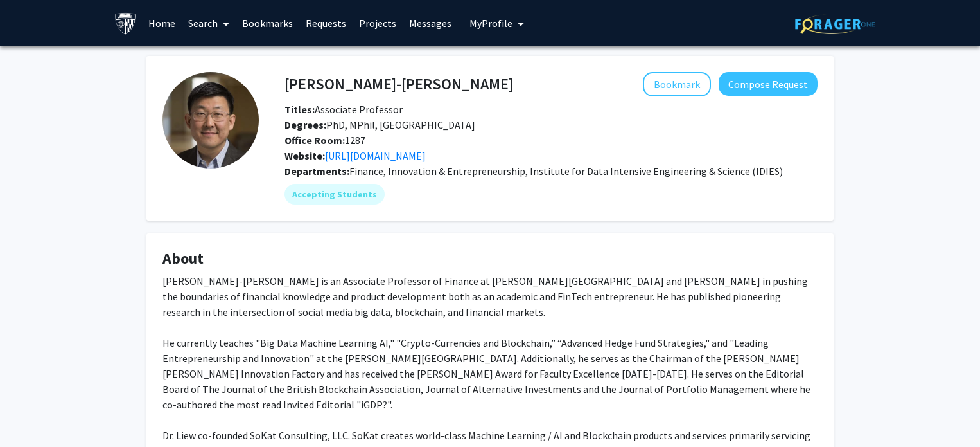 The image size is (980, 447). I want to click on b: Titles:, so click(299, 109).